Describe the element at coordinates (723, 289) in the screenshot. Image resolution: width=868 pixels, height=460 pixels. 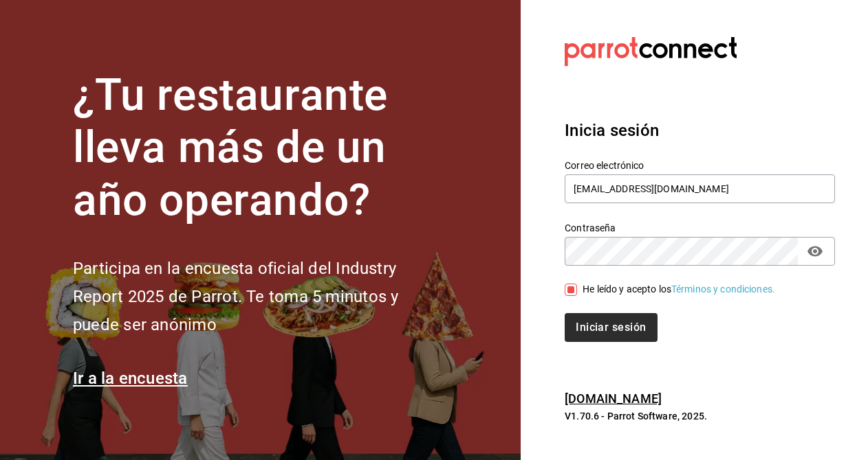
I see `a: Términos y condiciones.` at that location.